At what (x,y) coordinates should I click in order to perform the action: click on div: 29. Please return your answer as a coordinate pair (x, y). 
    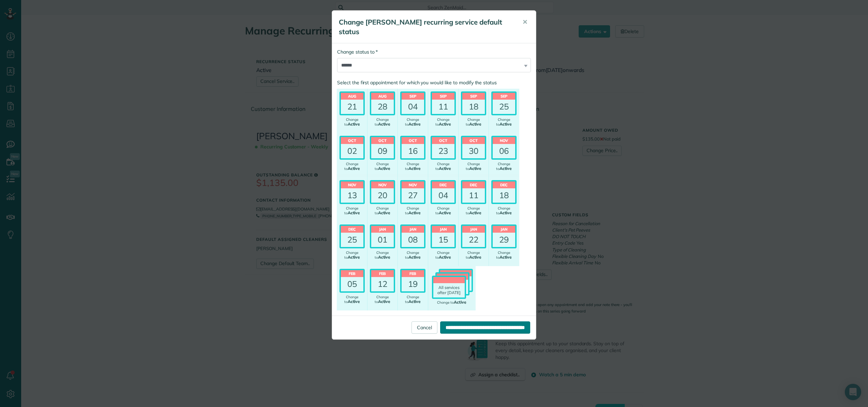
    Looking at the image, I should click on (504, 240).